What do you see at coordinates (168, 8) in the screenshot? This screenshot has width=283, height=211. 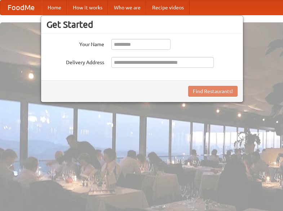 I see `a: Recipe videos` at bounding box center [168, 8].